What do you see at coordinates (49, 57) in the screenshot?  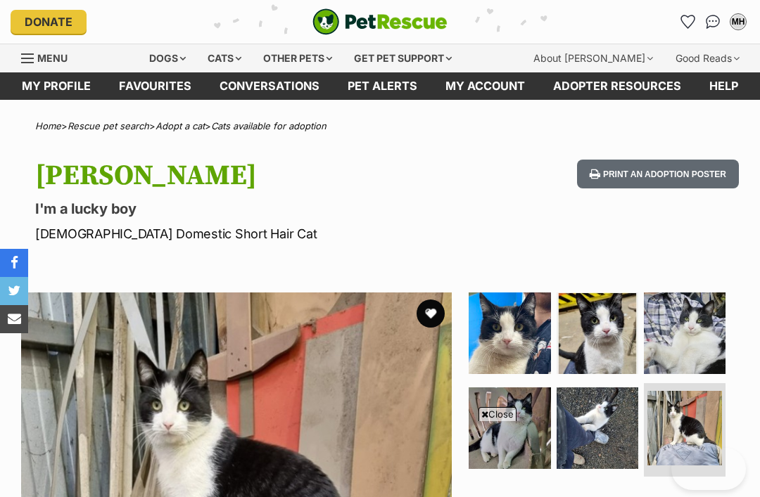 I see `a: Menu` at bounding box center [49, 57].